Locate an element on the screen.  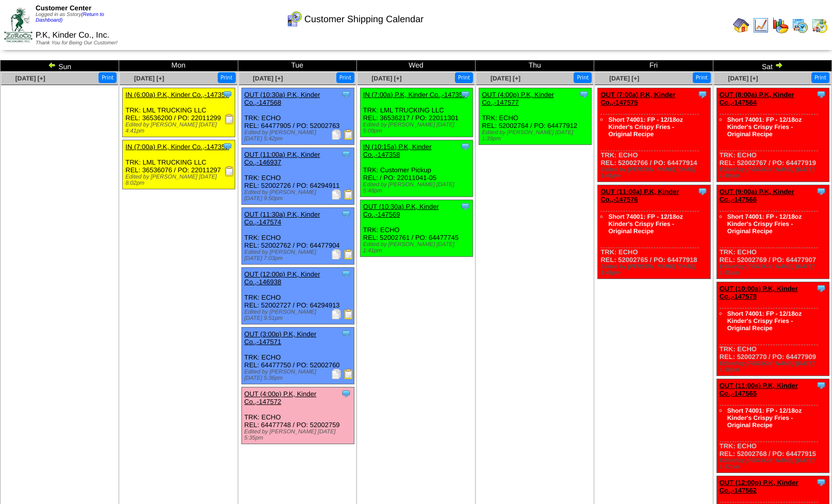
a: OUT (11:00a) P.K, Kinder Co.,-147565 is located at coordinates (759, 389).